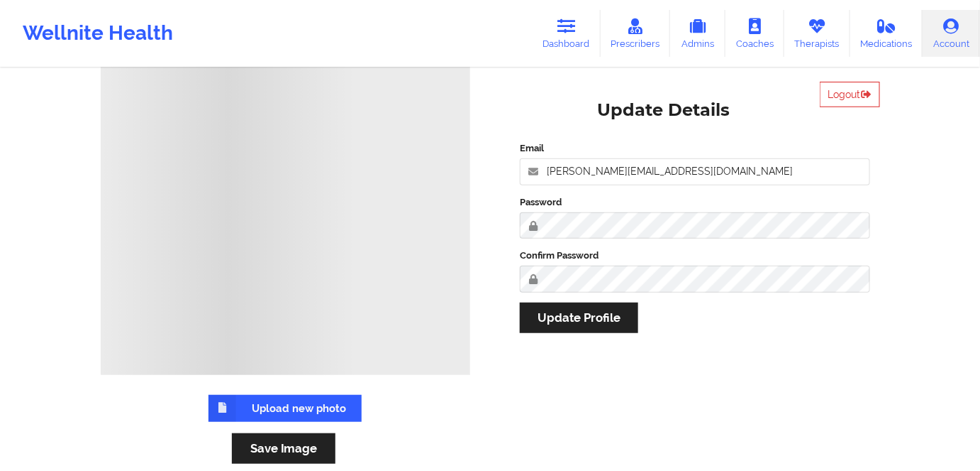 This screenshot has width=980, height=471. What do you see at coordinates (664, 110) in the screenshot?
I see `div: Update Details` at bounding box center [664, 110].